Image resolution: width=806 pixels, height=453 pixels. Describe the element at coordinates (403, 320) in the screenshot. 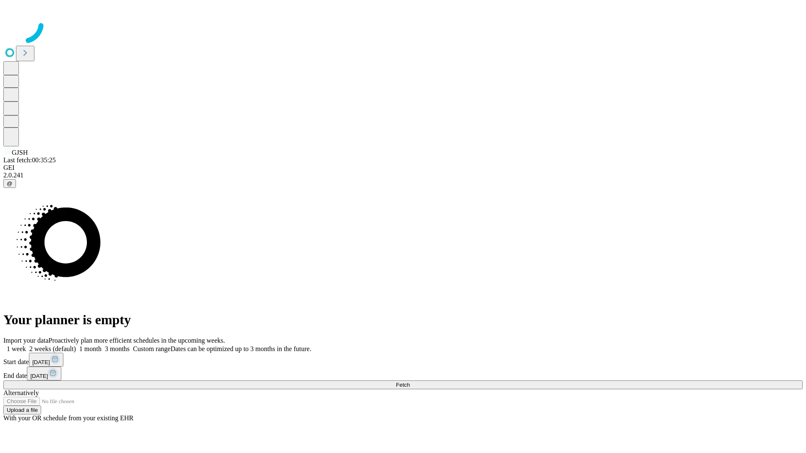

I see `h1: Your planner is empty` at that location.